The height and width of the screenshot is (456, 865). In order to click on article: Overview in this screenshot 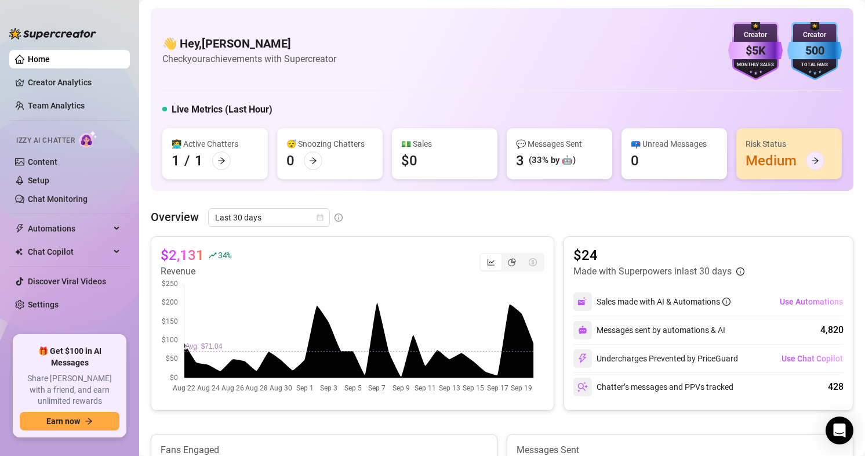, I will do `click(174, 217)`.